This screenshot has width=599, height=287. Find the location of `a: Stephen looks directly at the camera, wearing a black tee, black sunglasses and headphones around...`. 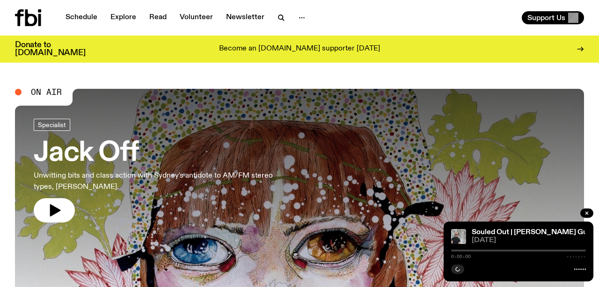

a: Stephen looks directly at the camera, wearing a black tee, black sunglasses and headphones around... is located at coordinates (459, 237).